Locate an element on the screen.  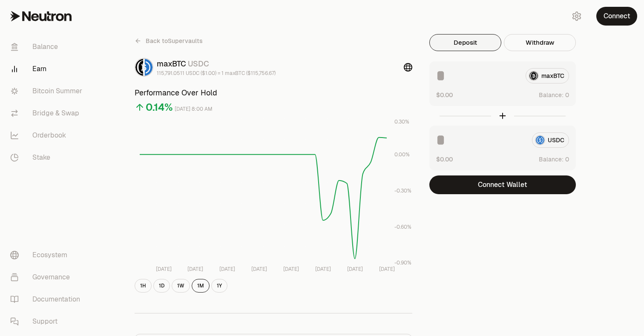
span: USDC is located at coordinates (199, 64).